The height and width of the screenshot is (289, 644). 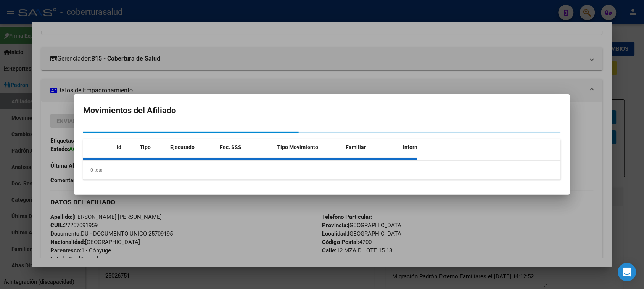 What do you see at coordinates (119, 147) in the screenshot?
I see `span: Id` at bounding box center [119, 147].